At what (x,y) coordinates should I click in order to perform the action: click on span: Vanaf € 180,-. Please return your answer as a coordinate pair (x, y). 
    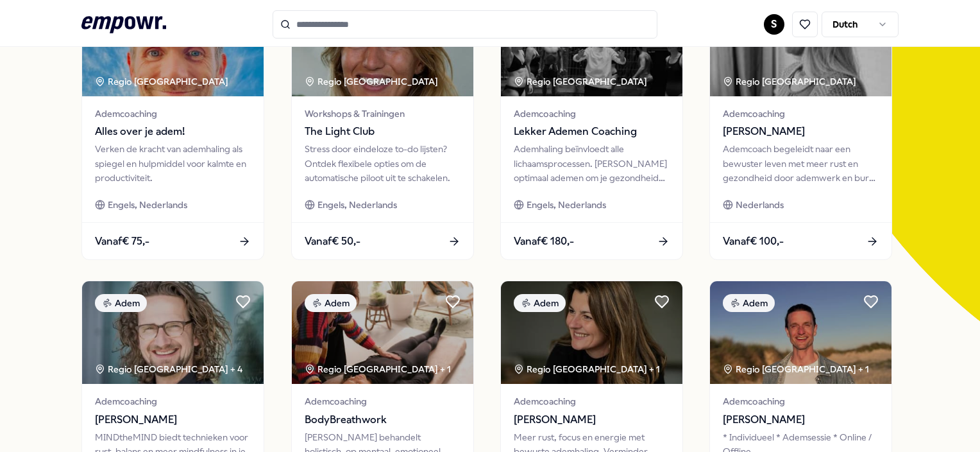
    Looking at the image, I should click on (544, 241).